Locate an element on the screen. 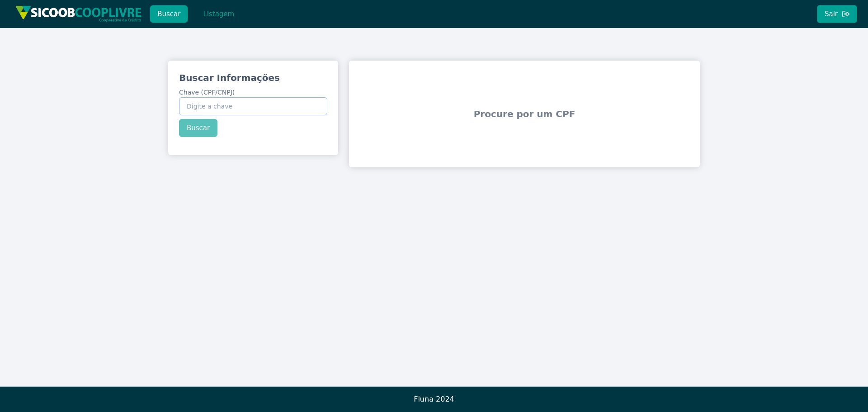 Image resolution: width=868 pixels, height=412 pixels. span: Procure por um CPF is located at coordinates (524, 114).